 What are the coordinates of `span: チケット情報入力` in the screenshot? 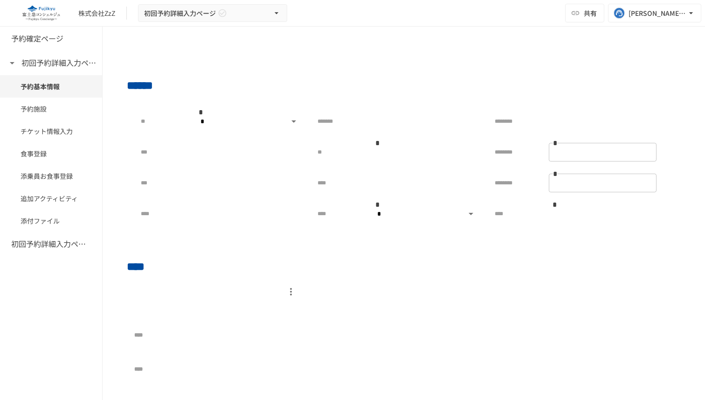 It's located at (51, 131).